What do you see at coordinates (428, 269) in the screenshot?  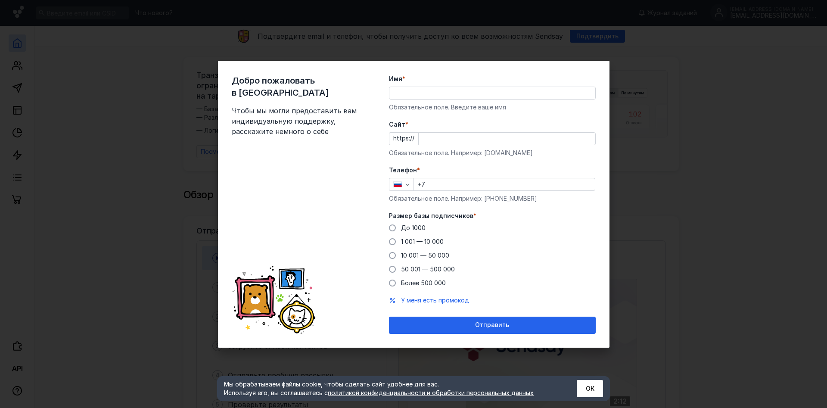 I see `span: 50 001 — 500 000` at bounding box center [428, 269].